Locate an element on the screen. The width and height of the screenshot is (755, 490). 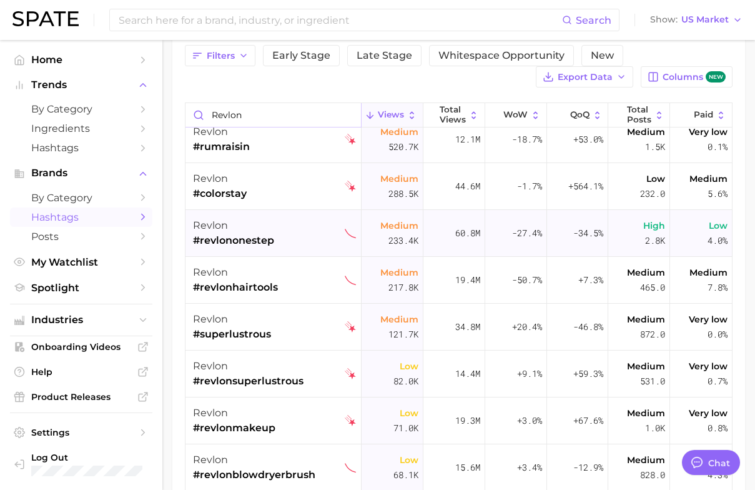
span: +59.3% is located at coordinates (588, 373).